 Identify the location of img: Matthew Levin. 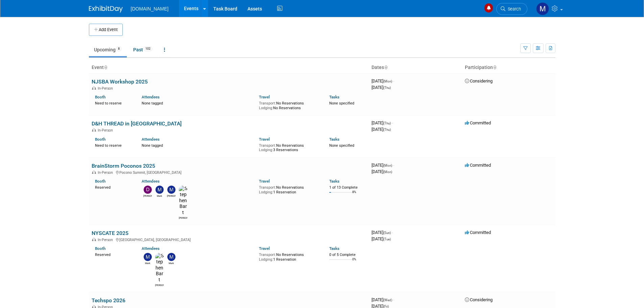
(171, 190).